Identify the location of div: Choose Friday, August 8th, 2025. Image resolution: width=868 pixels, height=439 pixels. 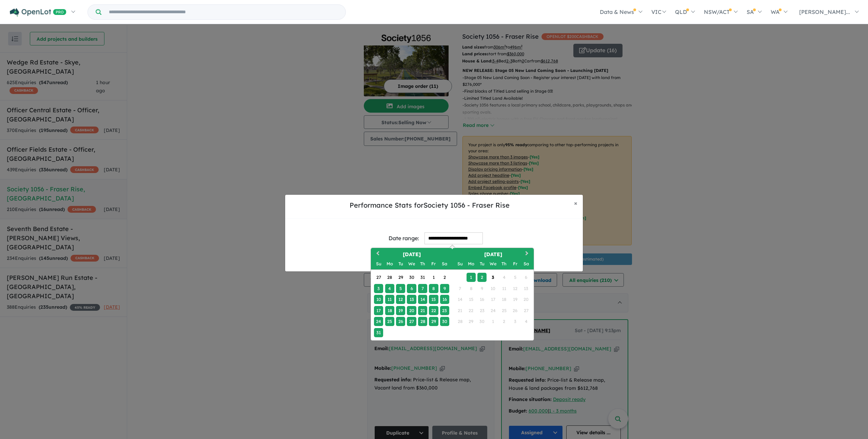
(433, 288).